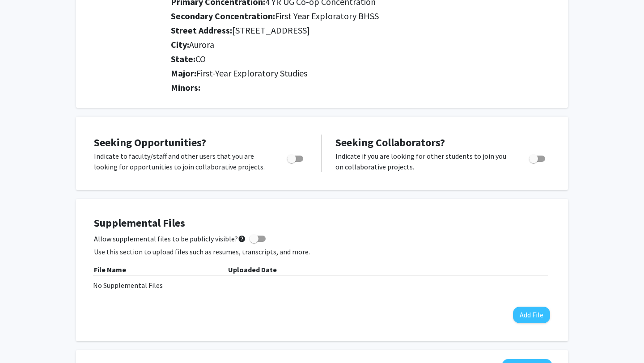 The height and width of the screenshot is (363, 644). Describe the element at coordinates (202, 45) in the screenshot. I see `span: Aurora` at that location.